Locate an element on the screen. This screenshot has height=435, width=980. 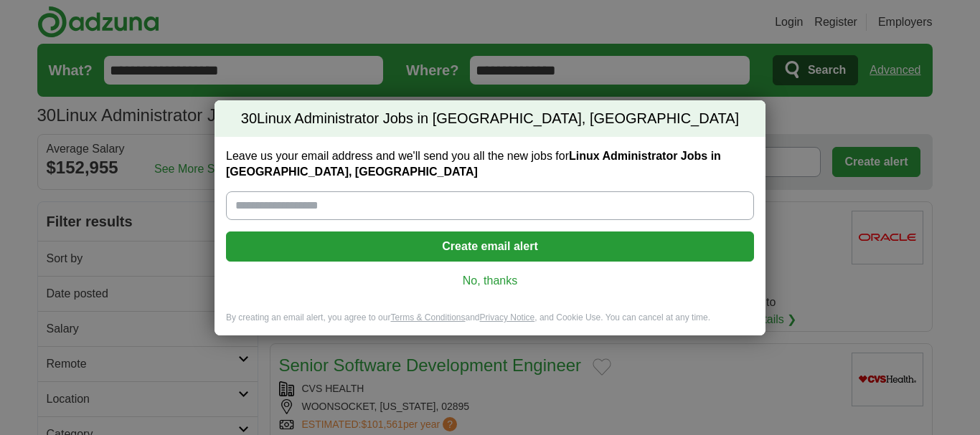
a: Terms & Conditions is located at coordinates (428, 318).